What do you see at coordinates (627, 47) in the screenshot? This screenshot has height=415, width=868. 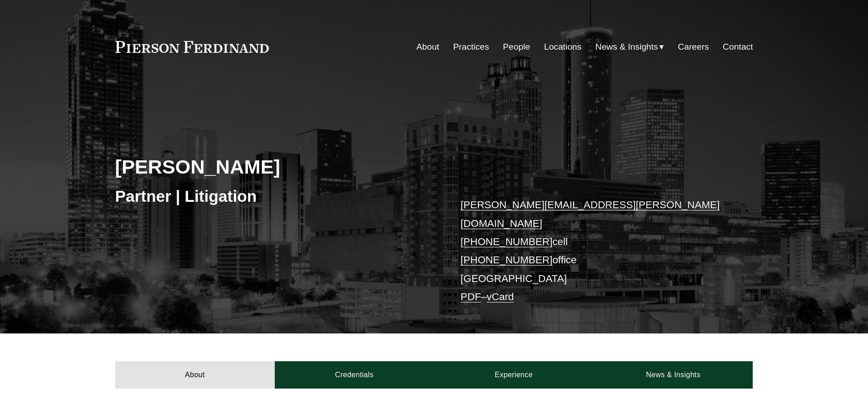 I see `span: News & Insights` at bounding box center [627, 47].